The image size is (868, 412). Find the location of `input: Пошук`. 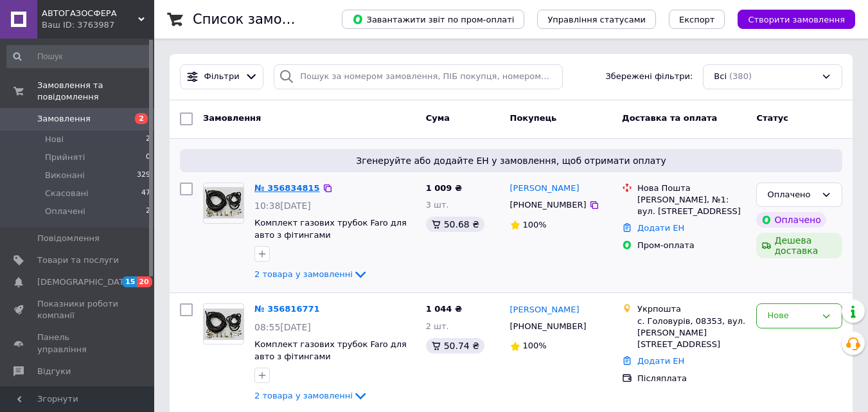

input: Пошук is located at coordinates (79, 57).